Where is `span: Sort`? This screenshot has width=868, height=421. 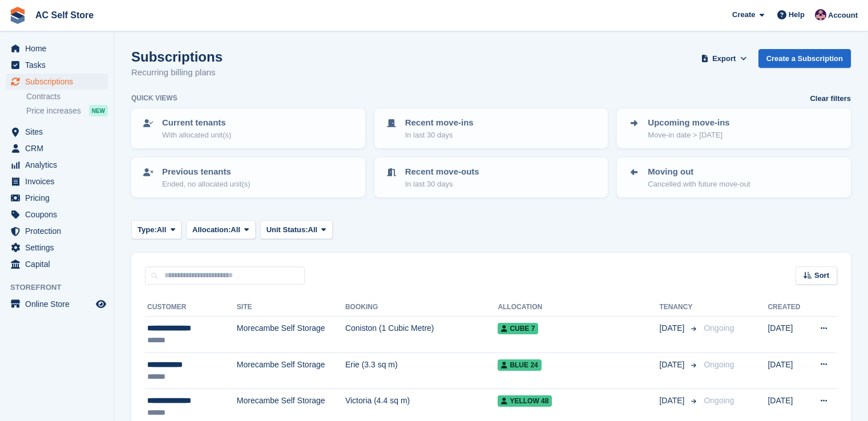
span: Sort is located at coordinates (821, 276).